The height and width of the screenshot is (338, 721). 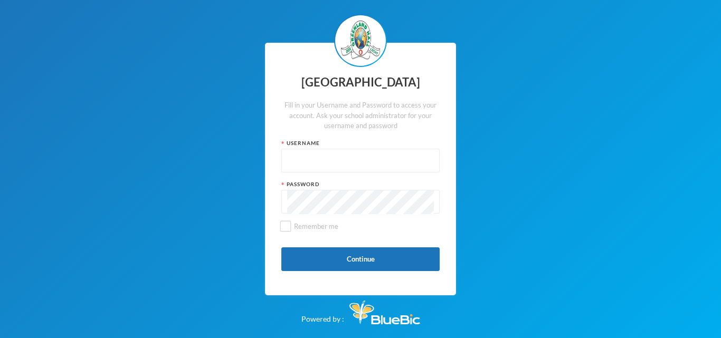 What do you see at coordinates (385, 313) in the screenshot?
I see `img: Bluebic` at bounding box center [385, 313].